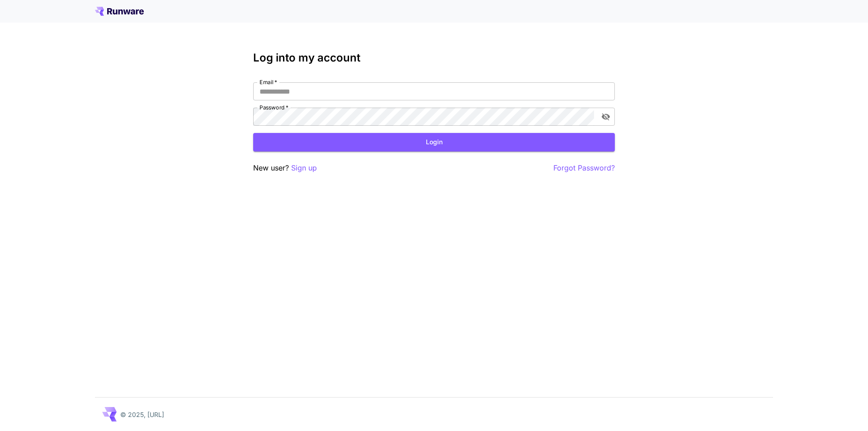  I want to click on p: Sign up, so click(304, 168).